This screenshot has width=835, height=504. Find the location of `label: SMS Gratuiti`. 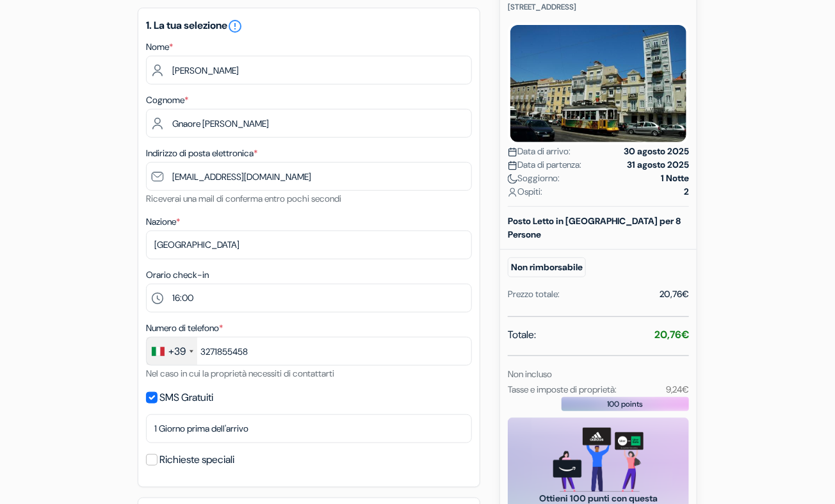

label: SMS Gratuiti is located at coordinates (186, 398).